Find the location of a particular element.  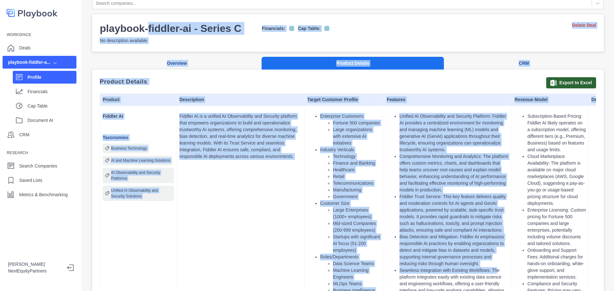

p: NextEquityPartners is located at coordinates (35, 271).